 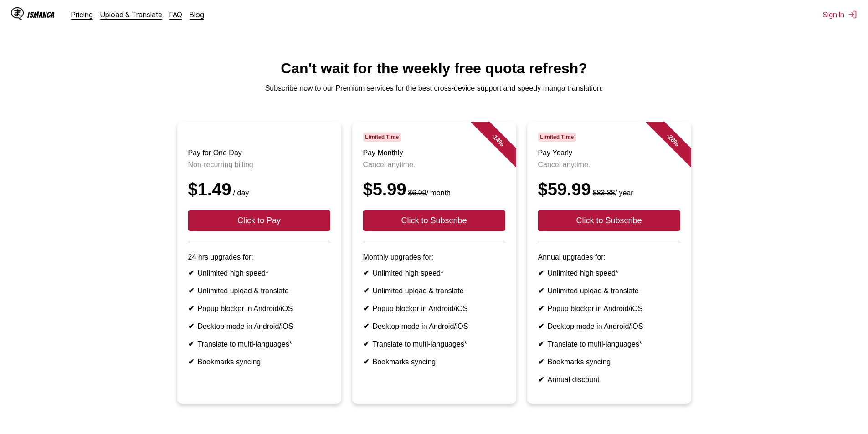 What do you see at coordinates (609, 190) in the screenshot?
I see `div: $59.99` at bounding box center [609, 190].